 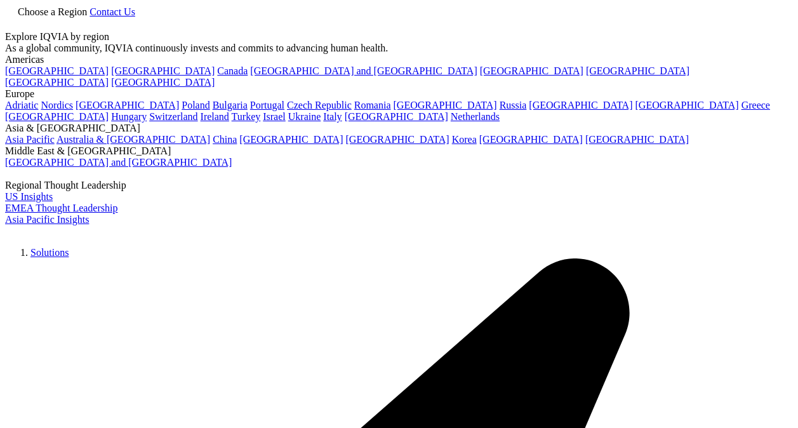 I want to click on a: Netherlands, so click(x=475, y=116).